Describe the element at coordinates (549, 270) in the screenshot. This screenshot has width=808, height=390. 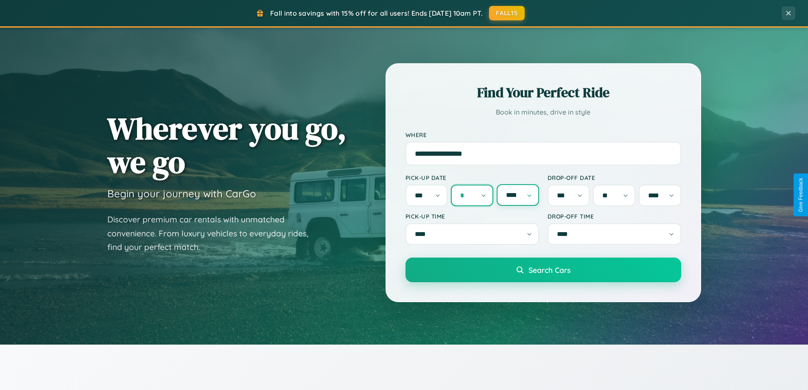
I see `span: Search Cars` at that location.